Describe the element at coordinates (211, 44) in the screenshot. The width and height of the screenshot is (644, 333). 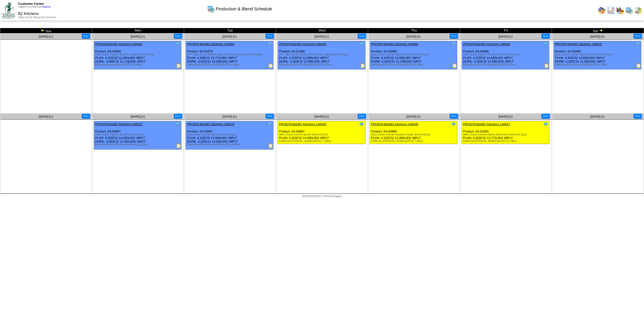
I see `a: PROD(9:00a)BZ Kitchens-146450` at that location.